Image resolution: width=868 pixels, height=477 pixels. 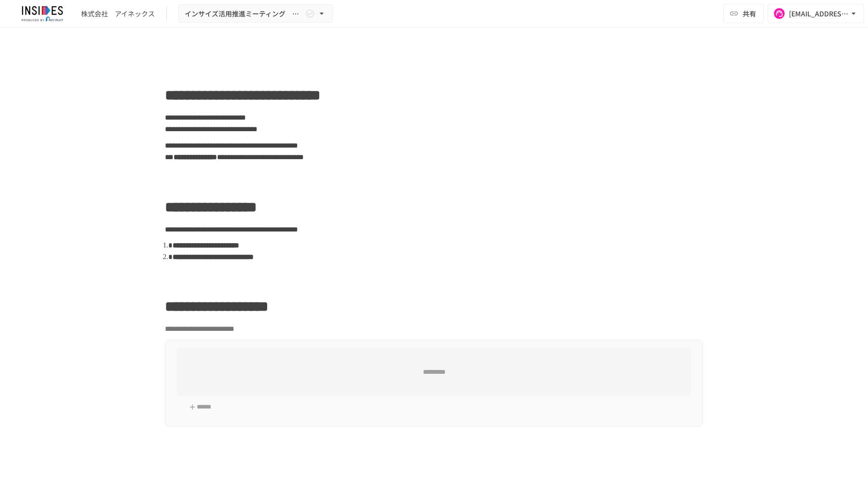 I want to click on button: 共有, so click(x=744, y=13).